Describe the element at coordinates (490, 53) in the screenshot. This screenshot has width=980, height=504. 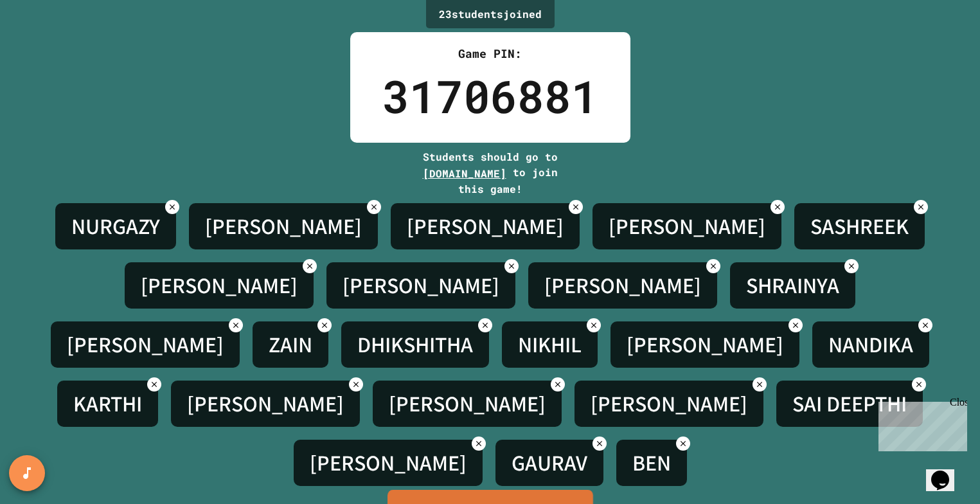
I see `div: Game PIN:` at that location.